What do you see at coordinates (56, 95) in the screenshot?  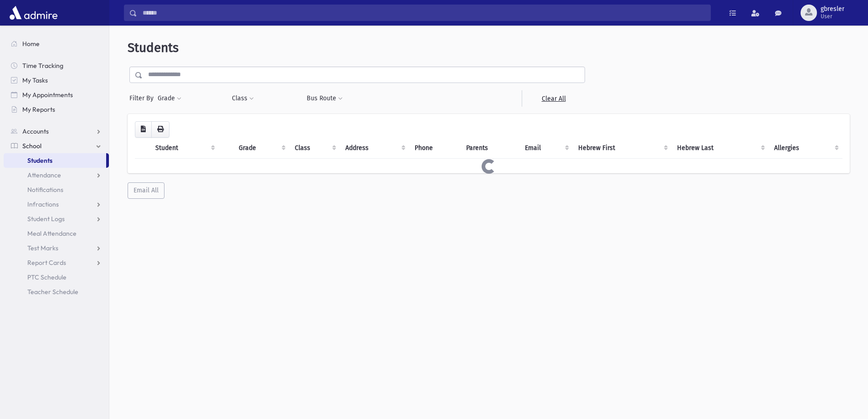 I see `a: My Appointments` at bounding box center [56, 95].